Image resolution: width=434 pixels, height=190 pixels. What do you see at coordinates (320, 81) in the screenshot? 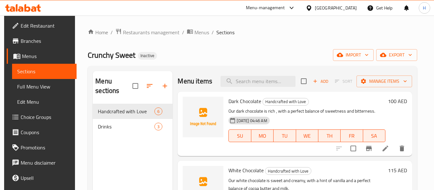
I see `span: Add` at bounding box center [320, 81].